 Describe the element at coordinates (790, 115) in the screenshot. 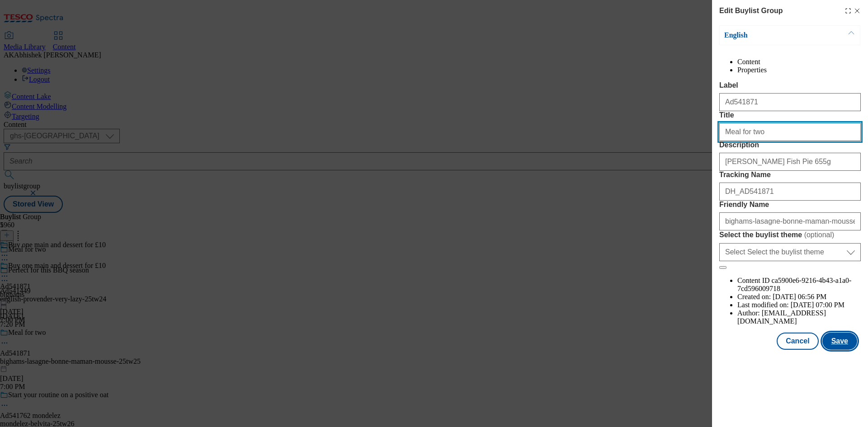

I see `label: Title` at that location.